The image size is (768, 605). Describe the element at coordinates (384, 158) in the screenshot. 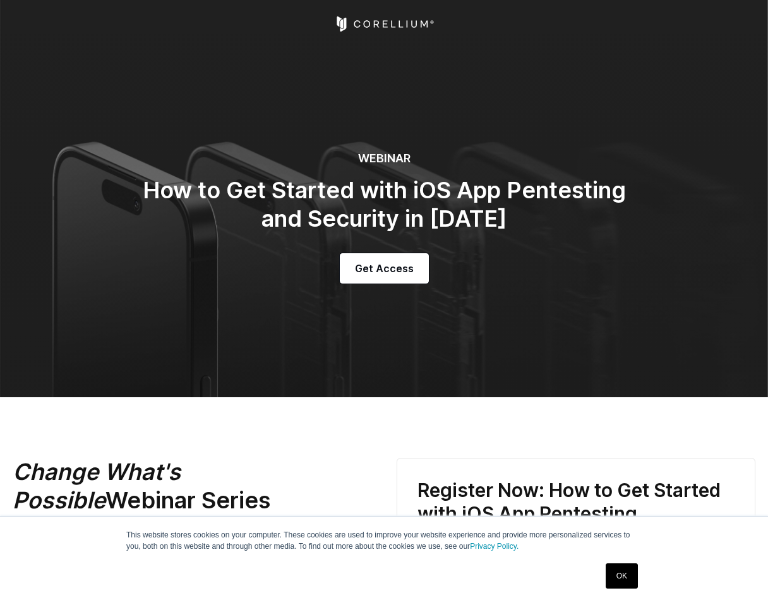

I see `h6: WEBINAR` at that location.